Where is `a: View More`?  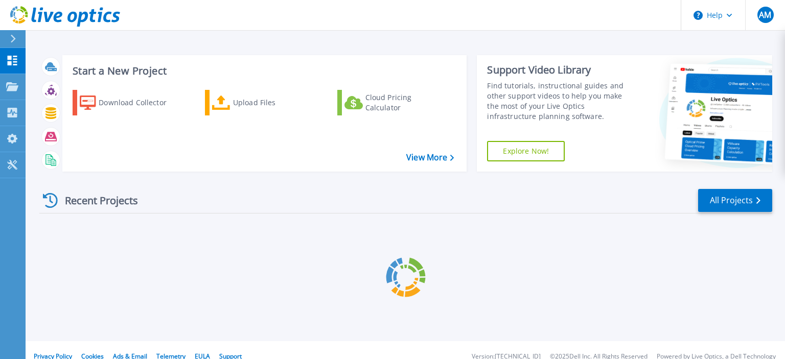 a: View More is located at coordinates (430, 157).